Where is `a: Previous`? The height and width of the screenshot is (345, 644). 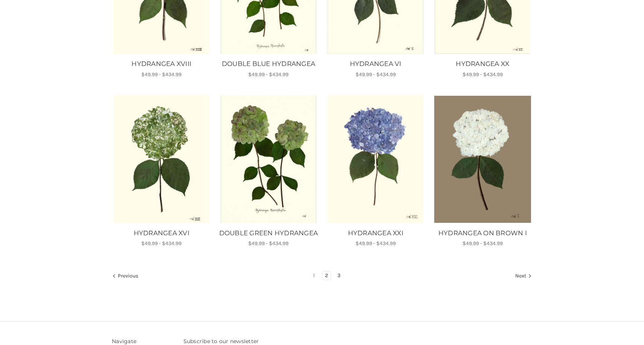 a: Previous is located at coordinates (127, 276).